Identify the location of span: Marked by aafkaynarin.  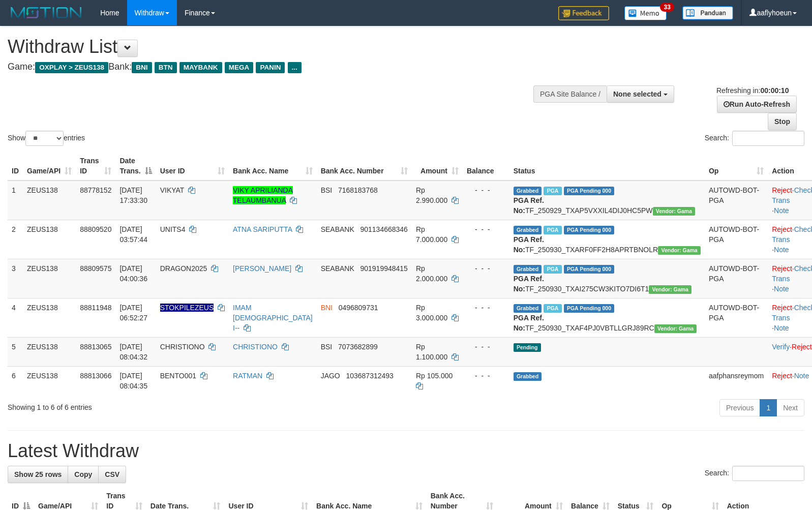
(552, 269).